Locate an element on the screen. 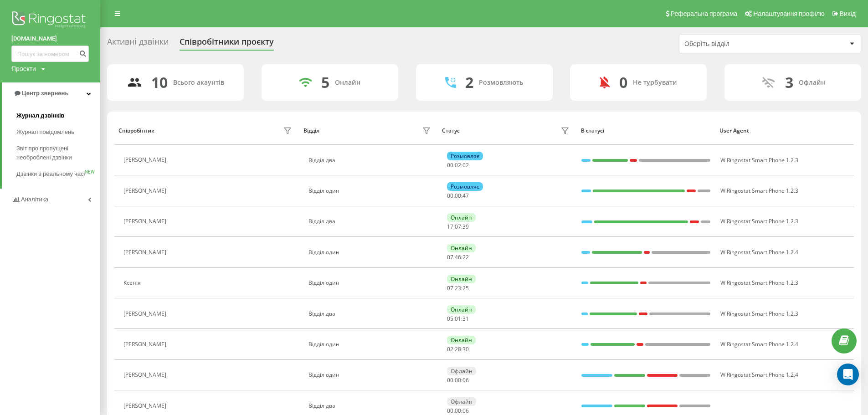 The image size is (868, 415). span: Центр звернень is located at coordinates (45, 93).